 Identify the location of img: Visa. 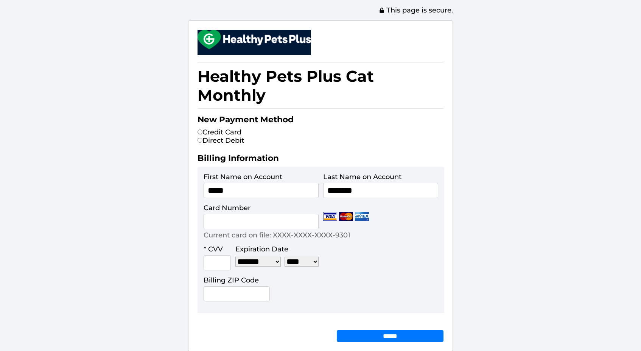
(330, 216).